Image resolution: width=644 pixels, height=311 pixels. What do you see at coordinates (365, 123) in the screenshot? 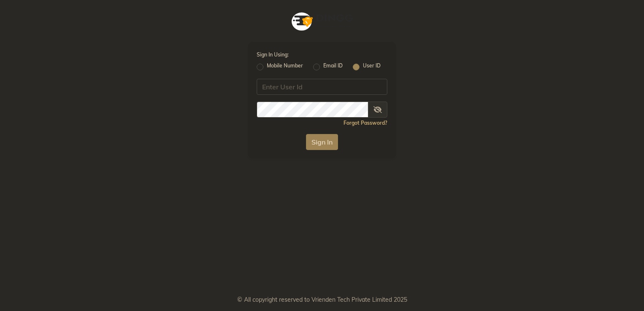
I see `a: Forgot Password?` at bounding box center [365, 123].